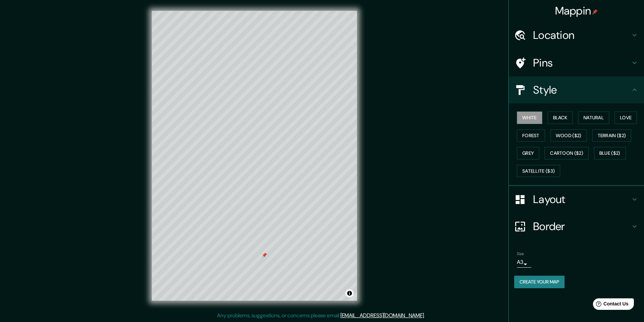  What do you see at coordinates (566, 153) in the screenshot?
I see `button: Cartoon ($2)` at bounding box center [566, 153].